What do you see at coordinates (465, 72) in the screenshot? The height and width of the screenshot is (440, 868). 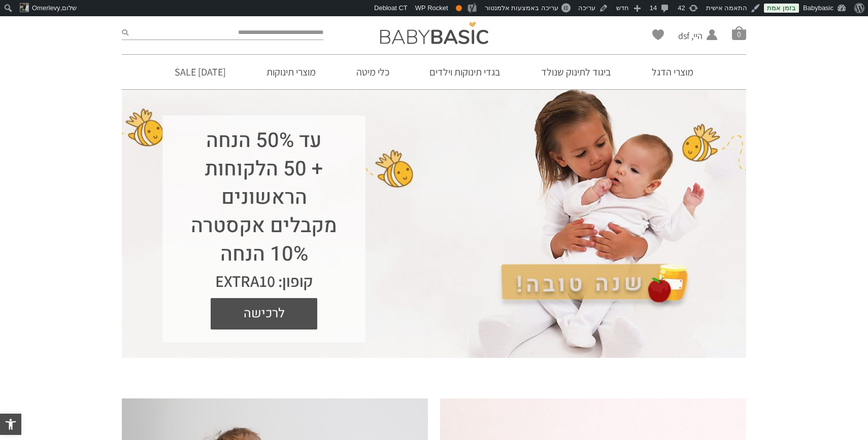 I see `a: בגדי תינוקות וילדים` at bounding box center [465, 72].